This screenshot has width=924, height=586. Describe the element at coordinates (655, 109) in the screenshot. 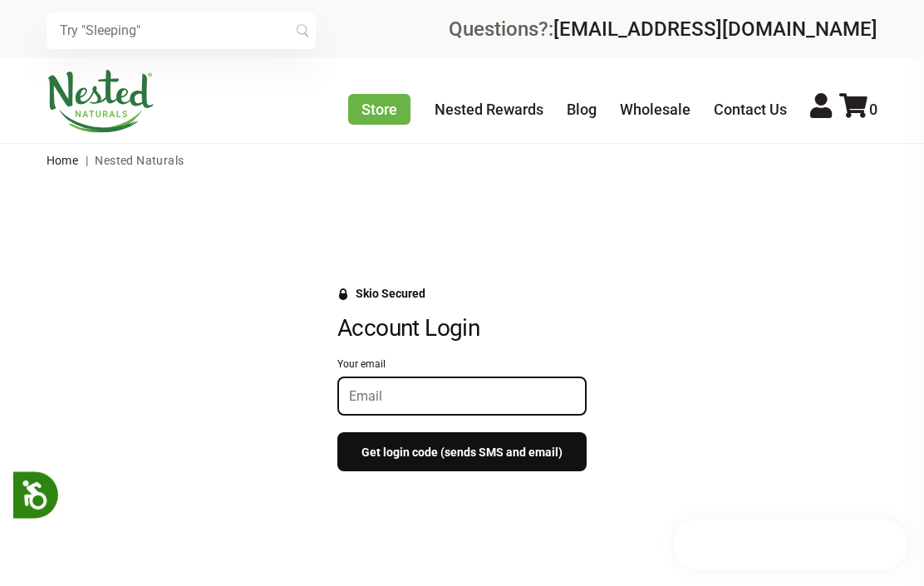

I see `a: Wholesale` at that location.